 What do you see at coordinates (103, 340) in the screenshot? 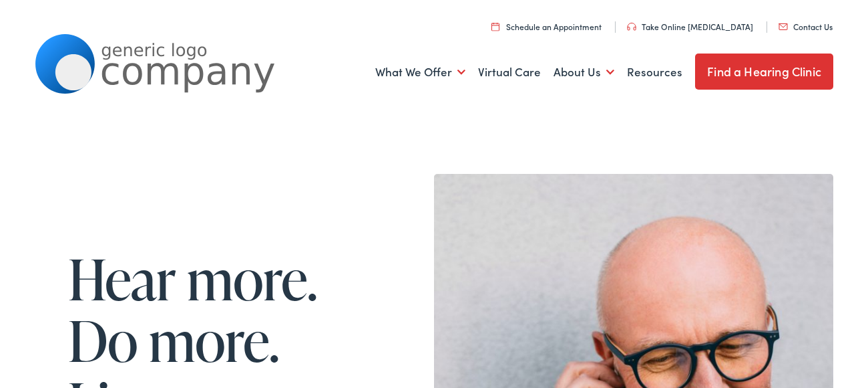
I see `span: Do` at bounding box center [103, 340].